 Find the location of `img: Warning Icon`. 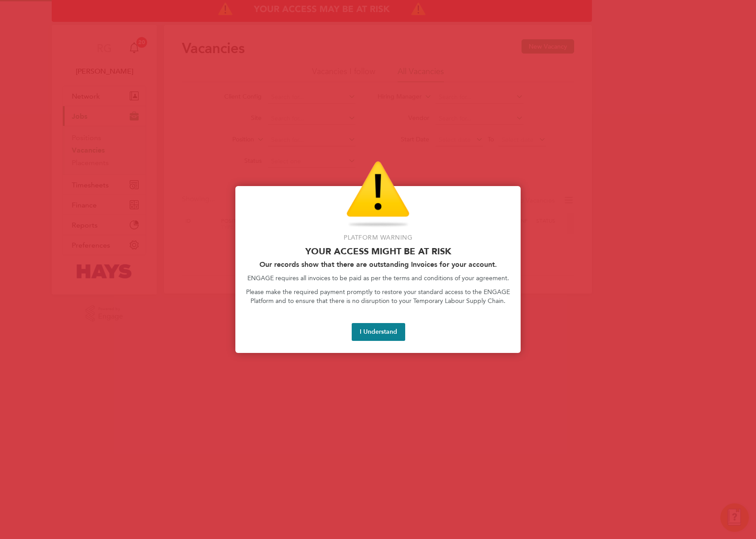

img: Warning Icon is located at coordinates (378, 194).